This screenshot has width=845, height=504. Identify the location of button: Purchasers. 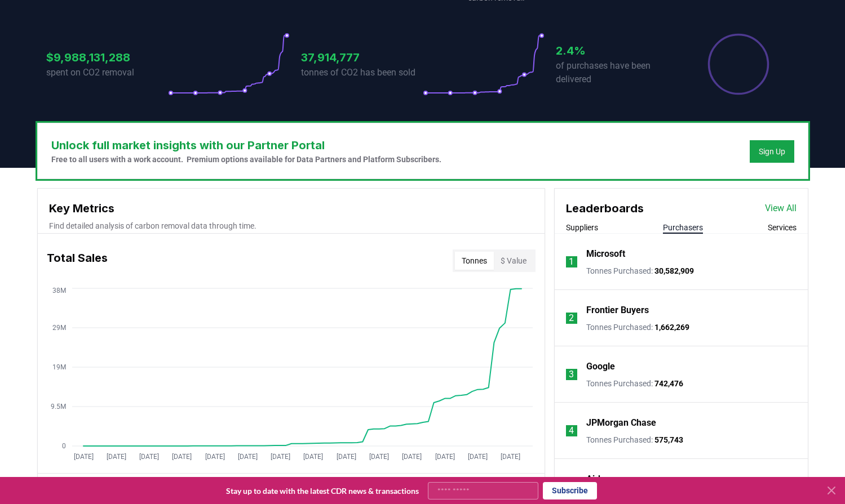
(683, 228).